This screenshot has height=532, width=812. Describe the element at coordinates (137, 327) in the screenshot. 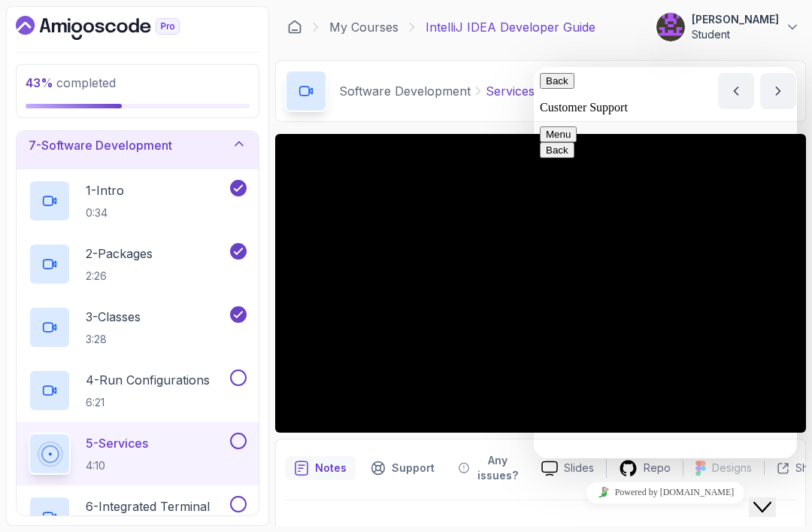

I see `button: 3-Classes3:28` at that location.